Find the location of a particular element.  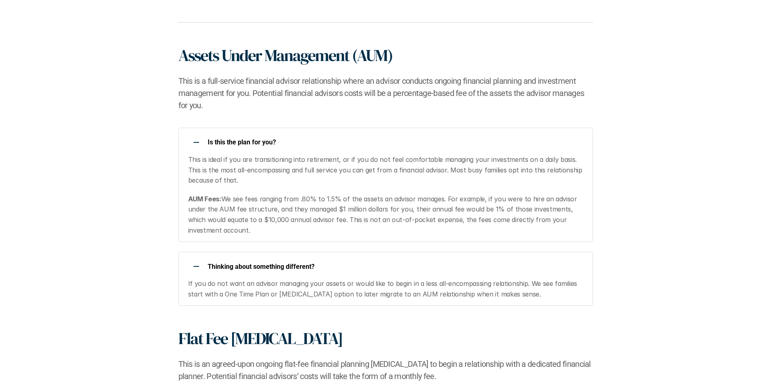

p: This is ideal if you are transitioning into retirement, or if you do not feel comfortable managin... is located at coordinates (385, 170).